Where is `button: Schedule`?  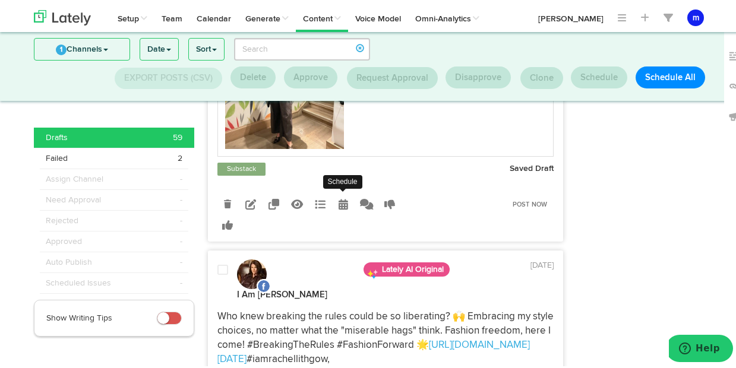
button: Schedule is located at coordinates (599, 75).